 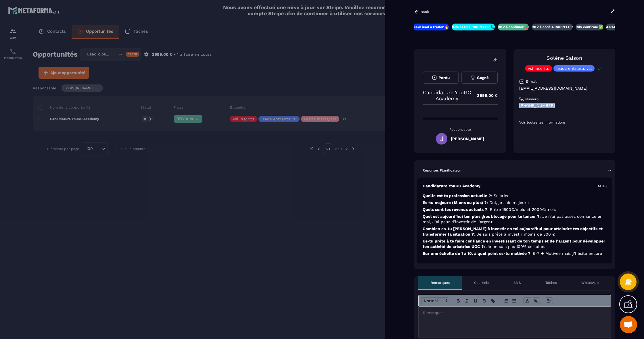 What do you see at coordinates (474, 27) in the screenshot?
I see `p: New lead à RAPPELER 📞` at bounding box center [474, 27].